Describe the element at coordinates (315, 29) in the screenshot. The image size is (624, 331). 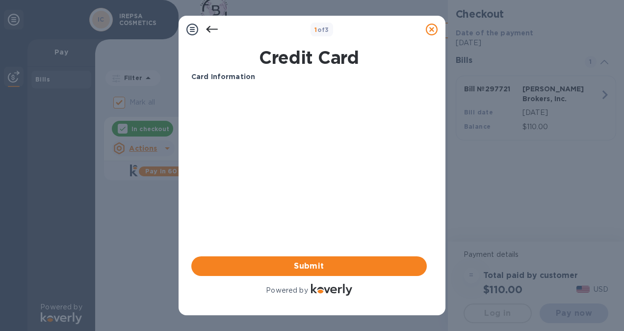
I see `span: 1` at that location.